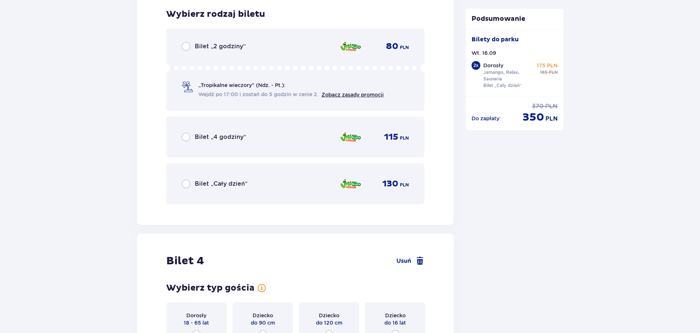 The image size is (700, 333). What do you see at coordinates (242, 85) in the screenshot?
I see `p: „Tropikalne wieczory" (Ndz. - Pt.):` at bounding box center [242, 85].